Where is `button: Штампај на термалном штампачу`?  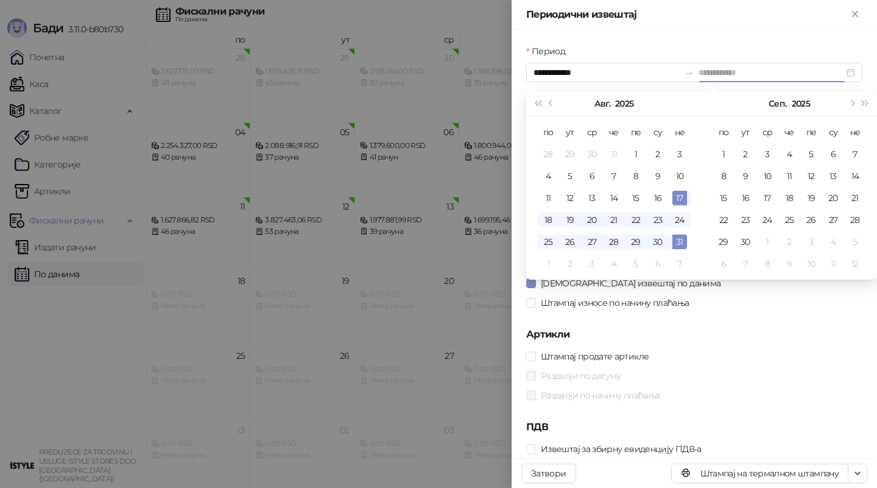
button: Штампај на термалном штампачу is located at coordinates (759, 473).